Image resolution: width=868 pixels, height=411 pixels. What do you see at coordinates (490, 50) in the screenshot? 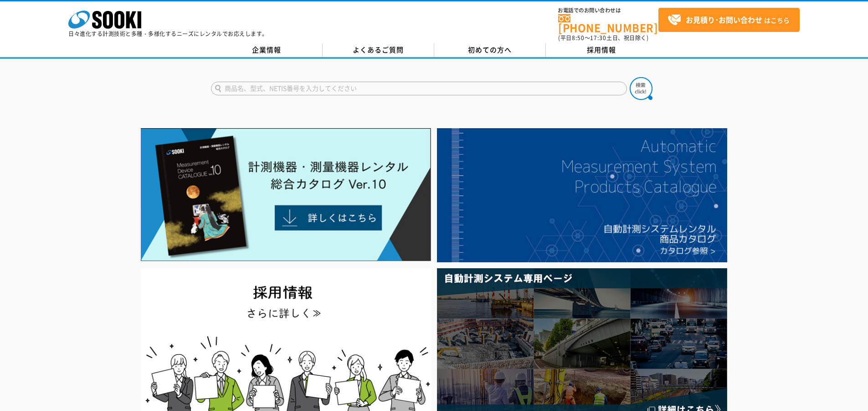
I see `a: 初めての方へ` at bounding box center [490, 50].